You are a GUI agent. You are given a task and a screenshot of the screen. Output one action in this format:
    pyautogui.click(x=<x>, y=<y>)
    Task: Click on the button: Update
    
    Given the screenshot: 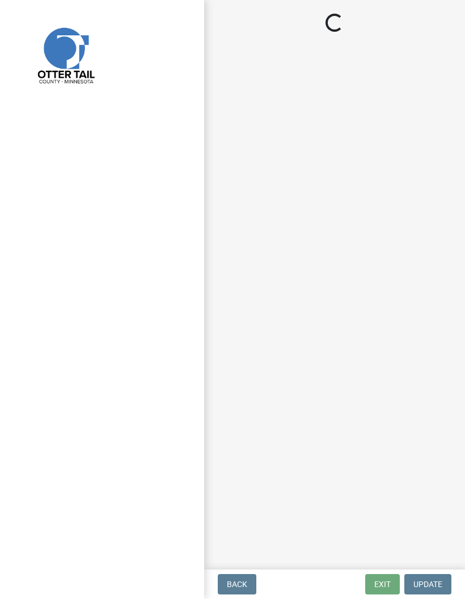 What is the action you would take?
    pyautogui.click(x=427, y=584)
    